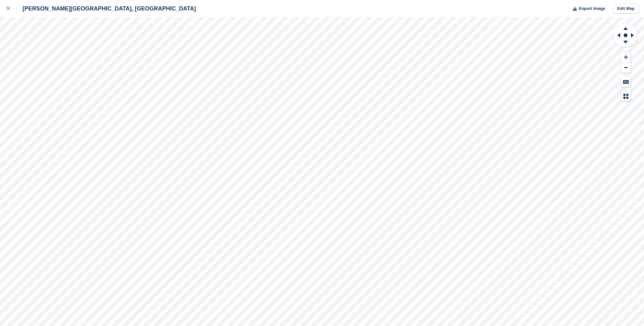 The image size is (644, 326). Describe the element at coordinates (626, 96) in the screenshot. I see `button: Map Legend` at that location.